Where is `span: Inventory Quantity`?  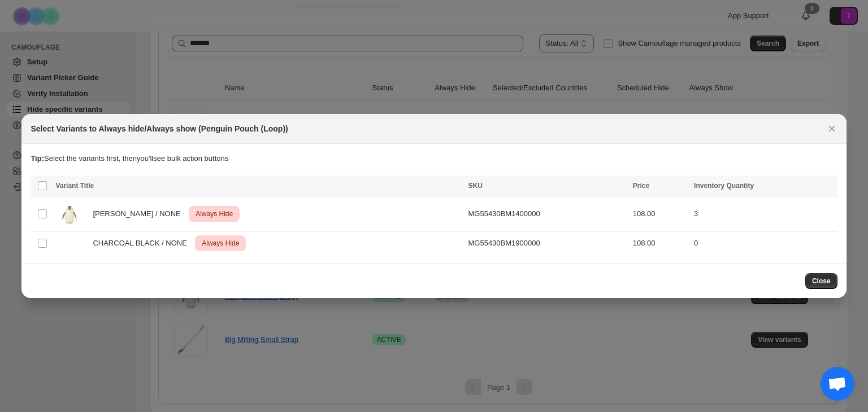 span: Inventory Quantity is located at coordinates (724, 186).